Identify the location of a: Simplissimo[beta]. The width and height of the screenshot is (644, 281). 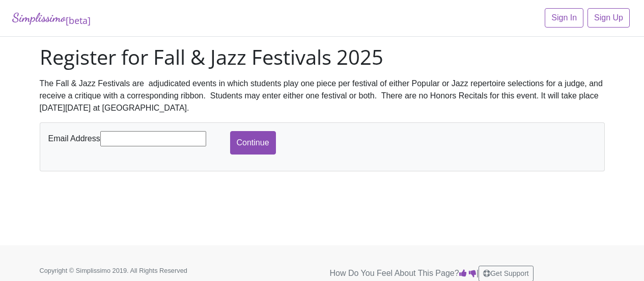
(52, 18).